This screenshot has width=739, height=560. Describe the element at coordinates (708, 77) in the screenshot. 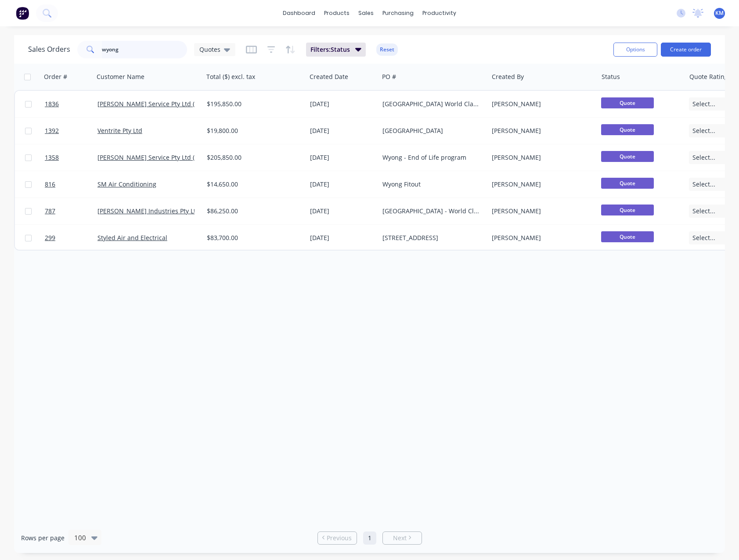

I see `div: Quote Rating` at that location.